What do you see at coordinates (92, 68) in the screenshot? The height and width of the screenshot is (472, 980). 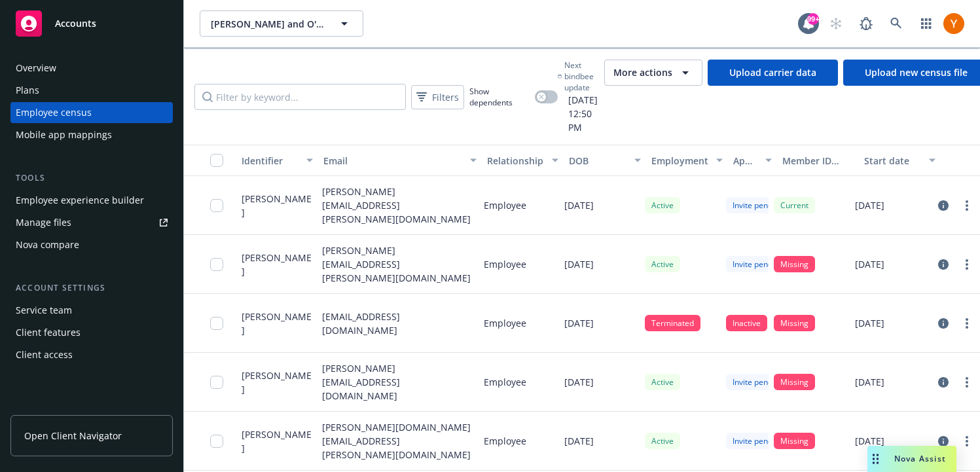 I see `a: Overview` at bounding box center [92, 68].